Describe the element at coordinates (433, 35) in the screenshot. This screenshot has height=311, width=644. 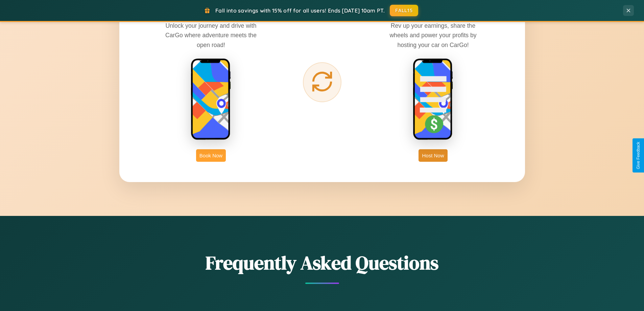
I see `p: Rev up your earnings, share the wheels and power your profits by hosting your car on CarGo!` at that location.